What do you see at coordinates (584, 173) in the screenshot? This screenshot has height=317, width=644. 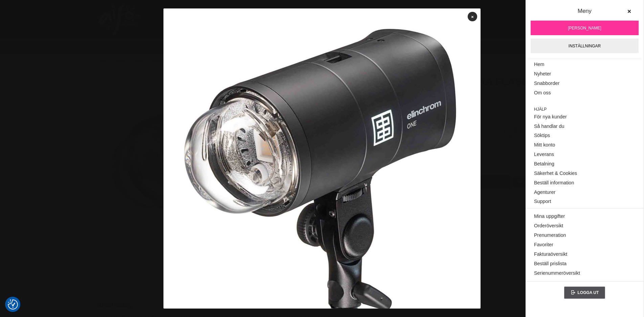 I see `a: Säkerhet & Cookies` at bounding box center [584, 173].